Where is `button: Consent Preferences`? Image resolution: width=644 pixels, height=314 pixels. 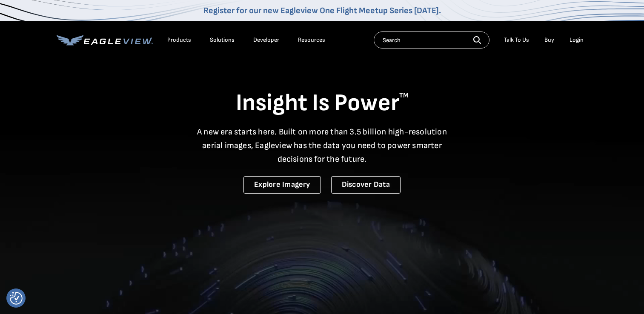
button: Consent Preferences is located at coordinates (16, 298).